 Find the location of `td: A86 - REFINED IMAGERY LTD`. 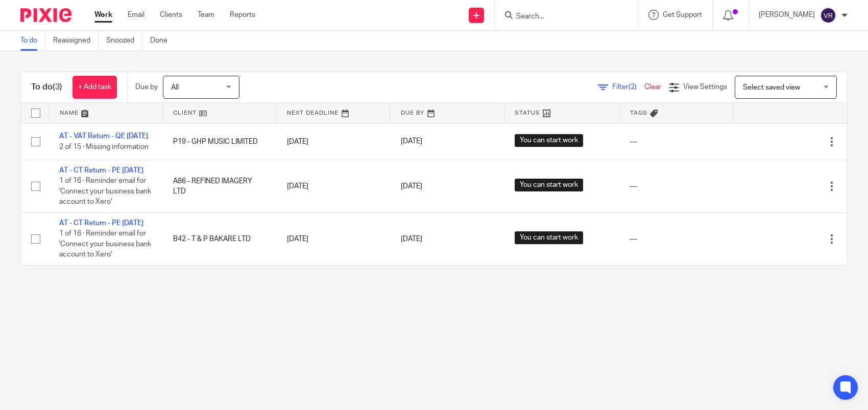

td: A86 - REFINED IMAGERY LTD is located at coordinates (220, 186).